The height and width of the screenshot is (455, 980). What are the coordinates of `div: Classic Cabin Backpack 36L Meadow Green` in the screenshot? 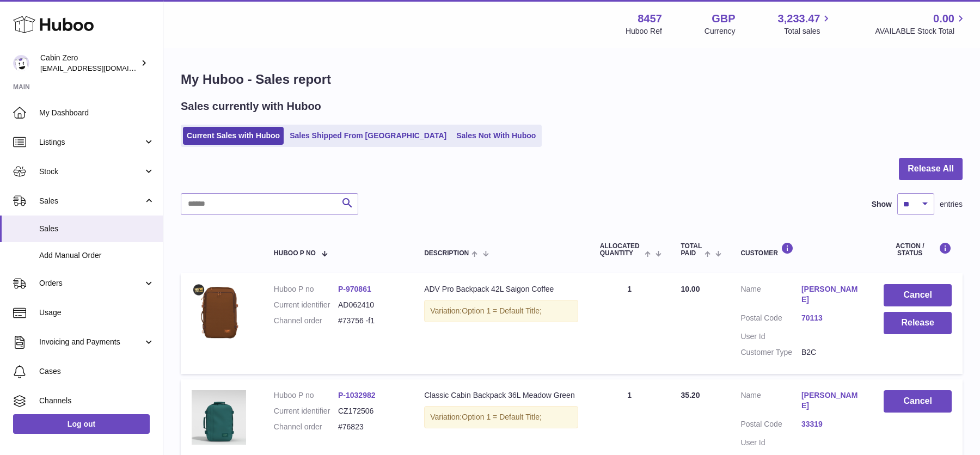 It's located at (501, 395).